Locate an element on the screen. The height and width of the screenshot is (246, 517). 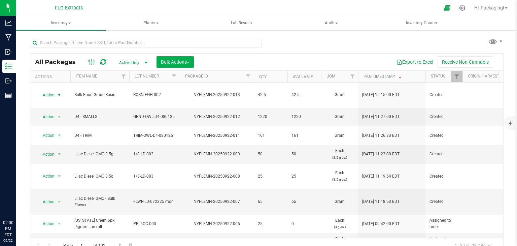
inline-svg: Analytics is located at coordinates (8, 23).